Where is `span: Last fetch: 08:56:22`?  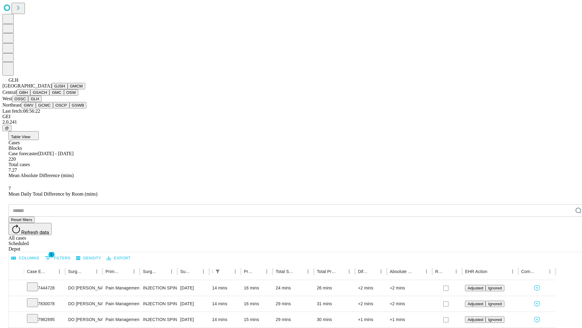
span: Last fetch: 08:56:22 is located at coordinates (21, 111).